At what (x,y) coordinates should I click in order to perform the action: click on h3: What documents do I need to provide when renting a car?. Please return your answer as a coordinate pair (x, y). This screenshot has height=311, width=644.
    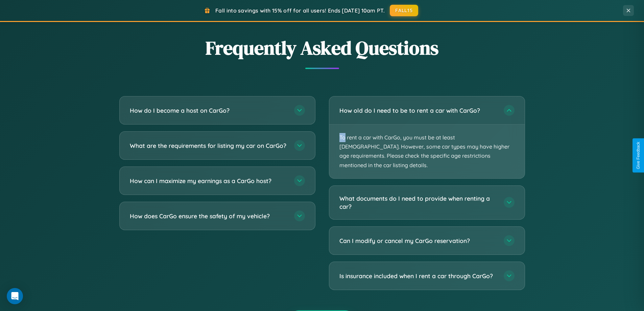
    Looking at the image, I should click on (418, 202).